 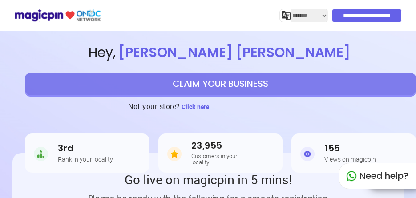 I want to click on h3: Not your store?, so click(x=154, y=106).